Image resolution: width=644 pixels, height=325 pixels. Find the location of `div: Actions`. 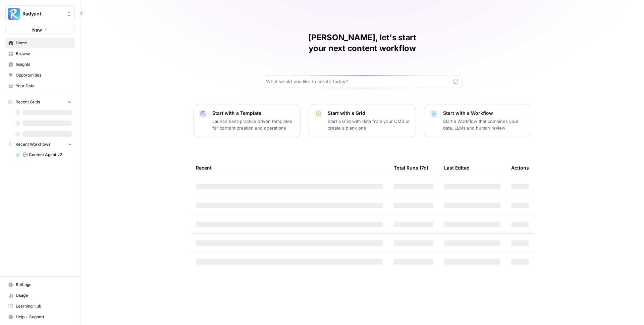

div: Actions is located at coordinates (520, 168).